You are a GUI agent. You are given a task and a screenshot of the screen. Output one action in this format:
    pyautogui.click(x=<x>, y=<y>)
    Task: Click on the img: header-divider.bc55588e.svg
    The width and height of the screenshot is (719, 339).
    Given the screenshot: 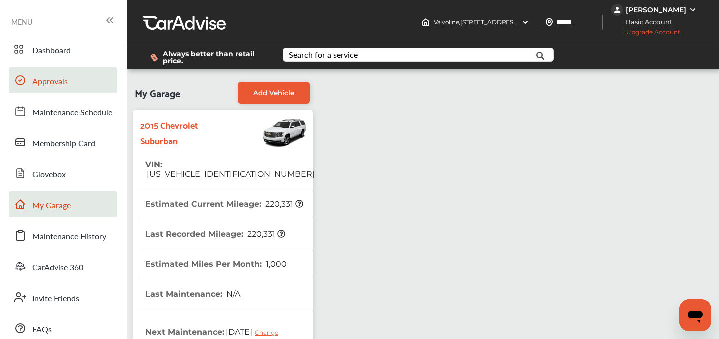 What is the action you would take?
    pyautogui.click(x=602, y=22)
    